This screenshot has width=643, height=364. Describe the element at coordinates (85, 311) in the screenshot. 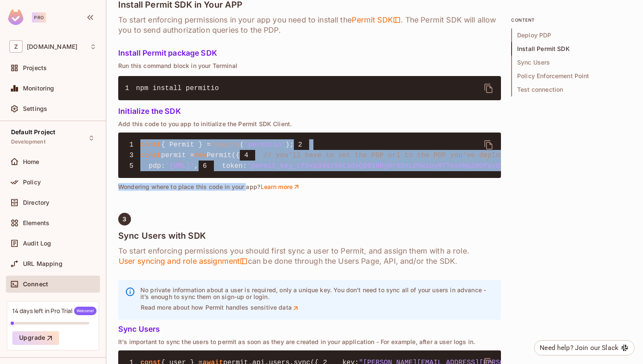

I see `span: Welcome!` at that location.